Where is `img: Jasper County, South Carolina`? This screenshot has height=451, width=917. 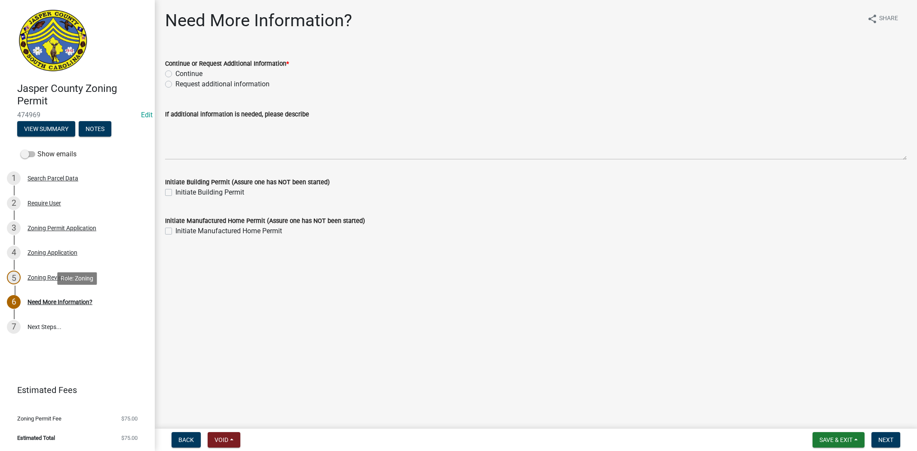 img: Jasper County, South Carolina is located at coordinates (53, 41).